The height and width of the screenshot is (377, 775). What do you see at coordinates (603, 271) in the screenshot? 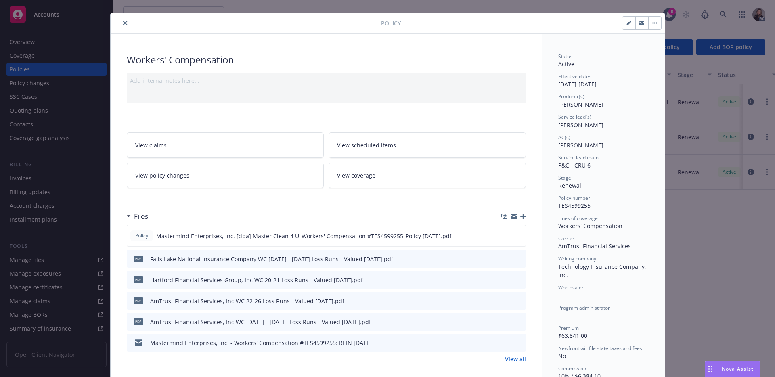
I see `span: Technology Insurance Company, Inc.` at bounding box center [603, 271].